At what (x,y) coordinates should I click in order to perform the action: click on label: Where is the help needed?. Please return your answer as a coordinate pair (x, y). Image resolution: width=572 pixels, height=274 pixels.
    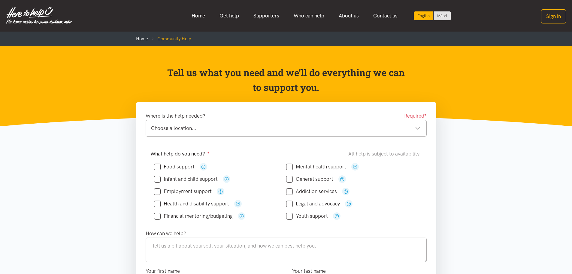
    Looking at the image, I should click on (176, 116).